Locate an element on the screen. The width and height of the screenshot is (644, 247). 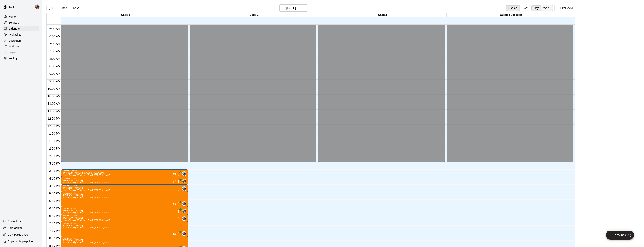
div: Outside Location is located at coordinates (511, 15).